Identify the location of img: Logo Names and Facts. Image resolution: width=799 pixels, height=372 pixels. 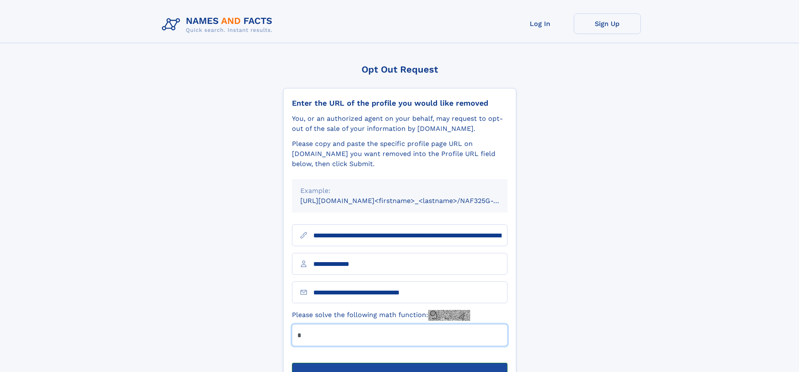
(219, 25).